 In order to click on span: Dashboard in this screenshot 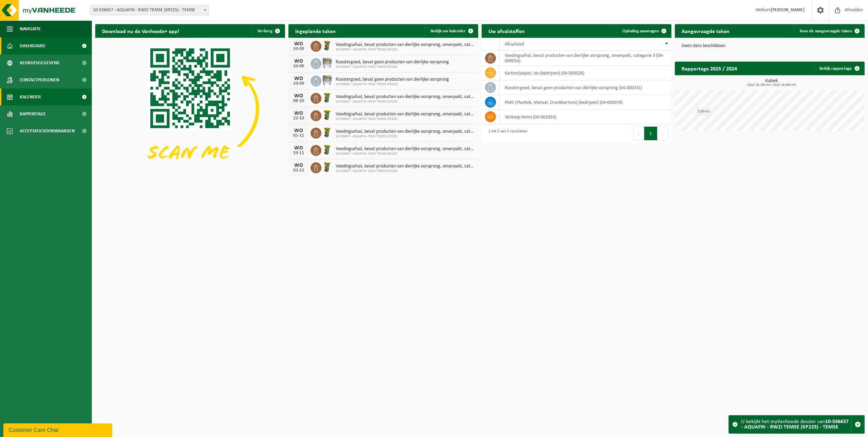, I will do `click(32, 46)`.